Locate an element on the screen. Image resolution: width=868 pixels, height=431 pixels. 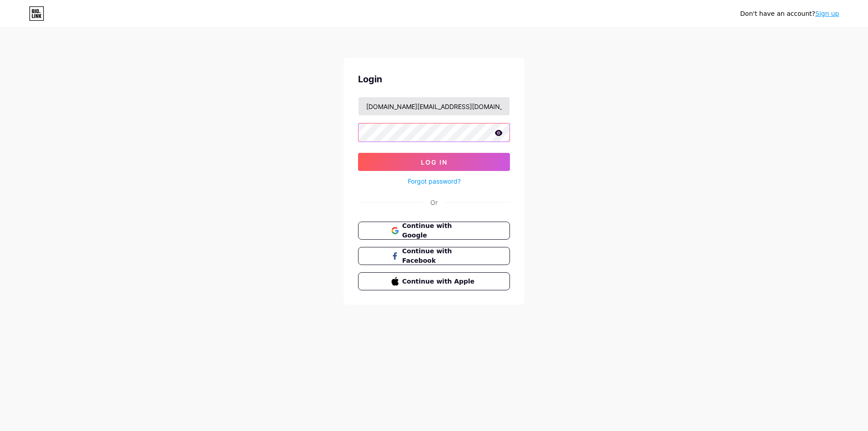
div: Or is located at coordinates (434, 202).